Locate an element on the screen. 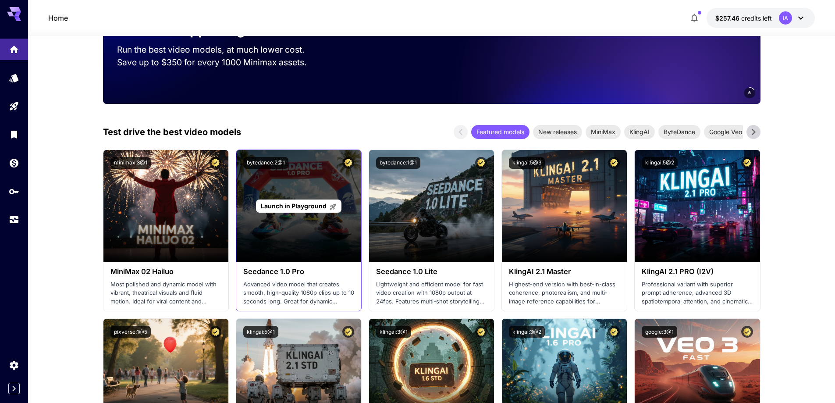 This screenshot has height=403, width=835. div: Usage is located at coordinates (14, 220).